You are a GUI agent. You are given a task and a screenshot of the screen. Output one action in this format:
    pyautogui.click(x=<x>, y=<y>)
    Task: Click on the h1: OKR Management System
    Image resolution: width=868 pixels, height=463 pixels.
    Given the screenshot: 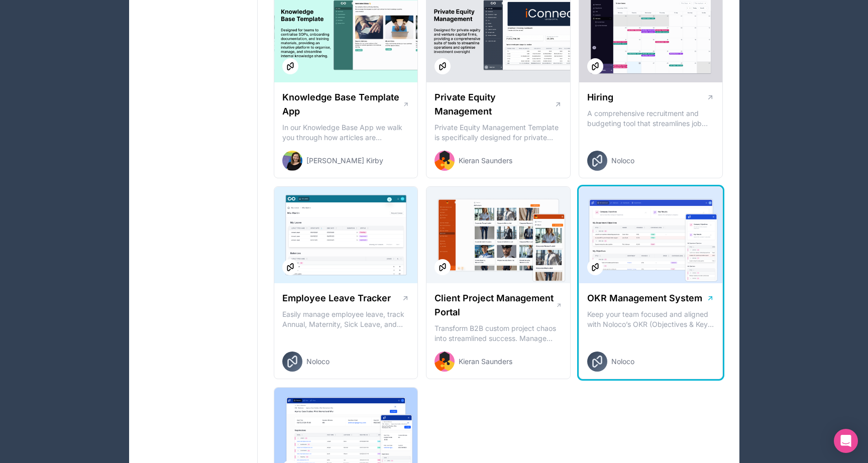 What is the action you would take?
    pyautogui.click(x=644, y=298)
    